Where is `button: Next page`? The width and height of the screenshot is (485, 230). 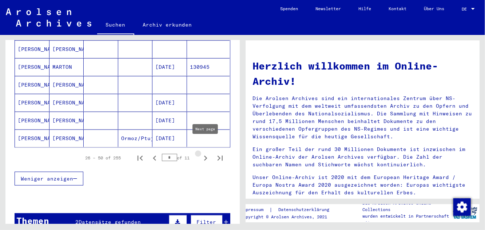 button: Next page is located at coordinates (206, 158).